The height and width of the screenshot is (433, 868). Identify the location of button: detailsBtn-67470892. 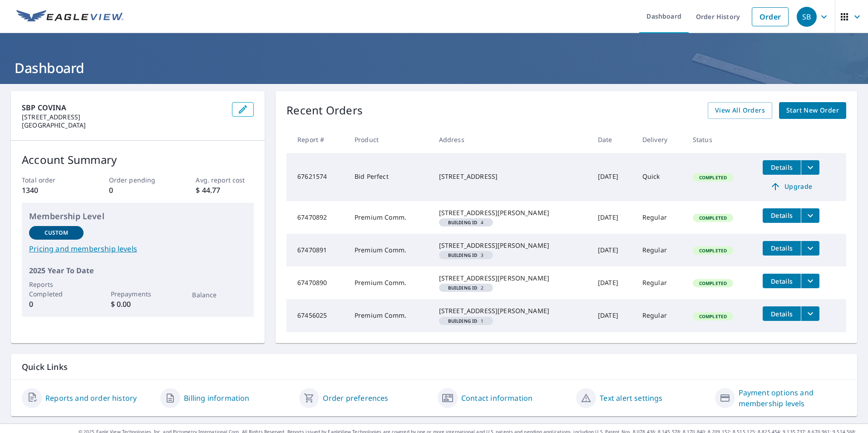
(782, 216).